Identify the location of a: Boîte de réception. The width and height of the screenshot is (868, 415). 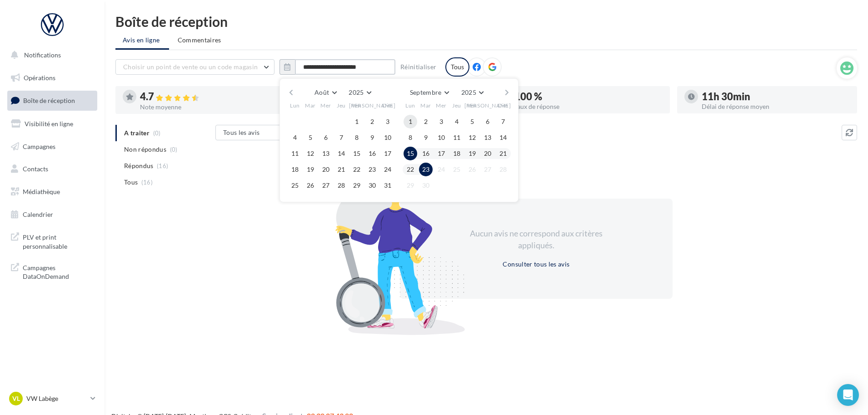
(52, 100).